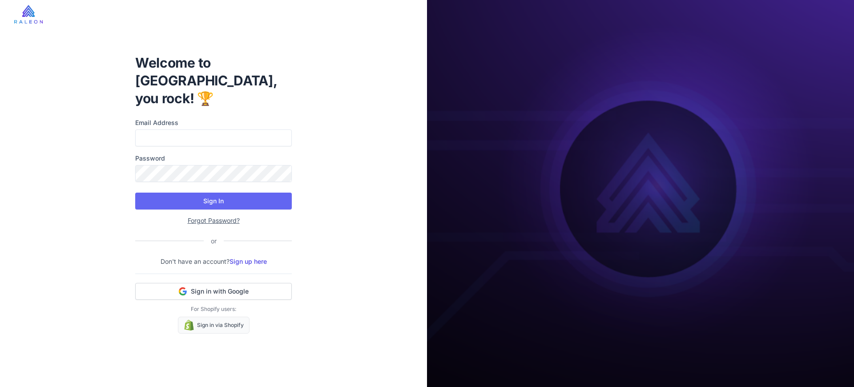 The image size is (854, 387). I want to click on p: Don't have an account?, so click(213, 261).